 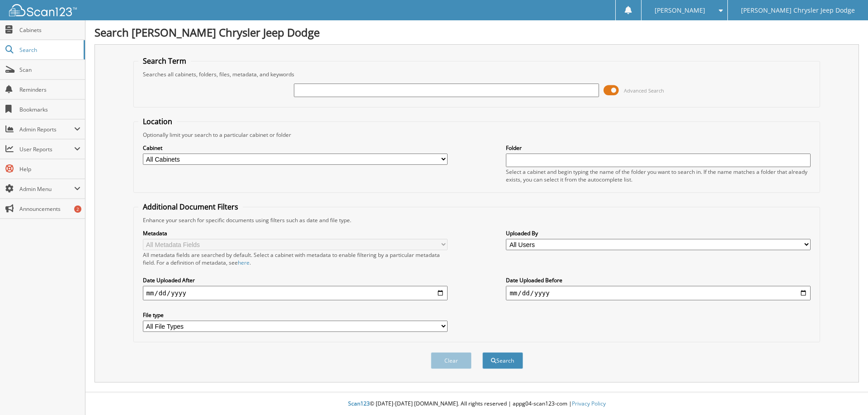 What do you see at coordinates (451, 361) in the screenshot?
I see `button: Clear` at bounding box center [451, 361].